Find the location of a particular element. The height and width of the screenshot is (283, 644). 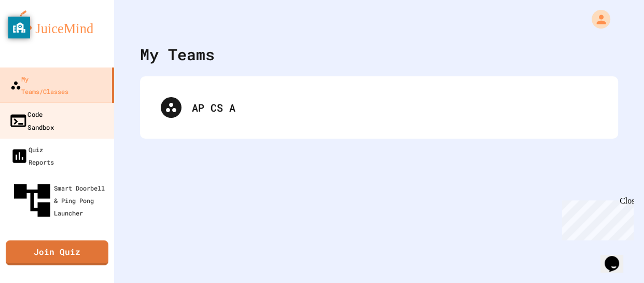

div: Quiz Reports is located at coordinates (32, 156).